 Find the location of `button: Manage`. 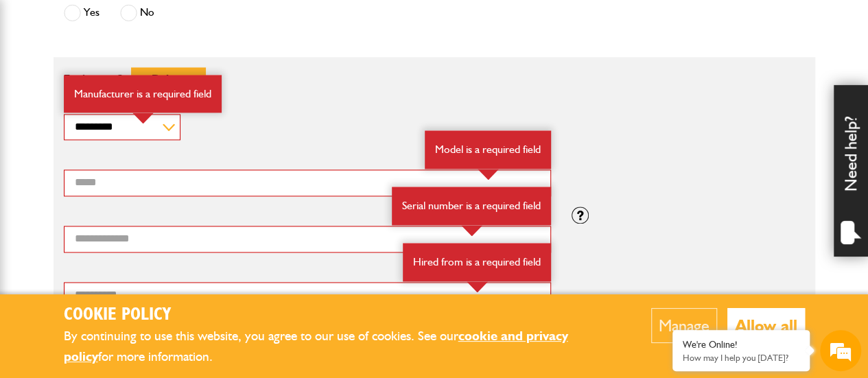

button: Manage is located at coordinates (684, 325).